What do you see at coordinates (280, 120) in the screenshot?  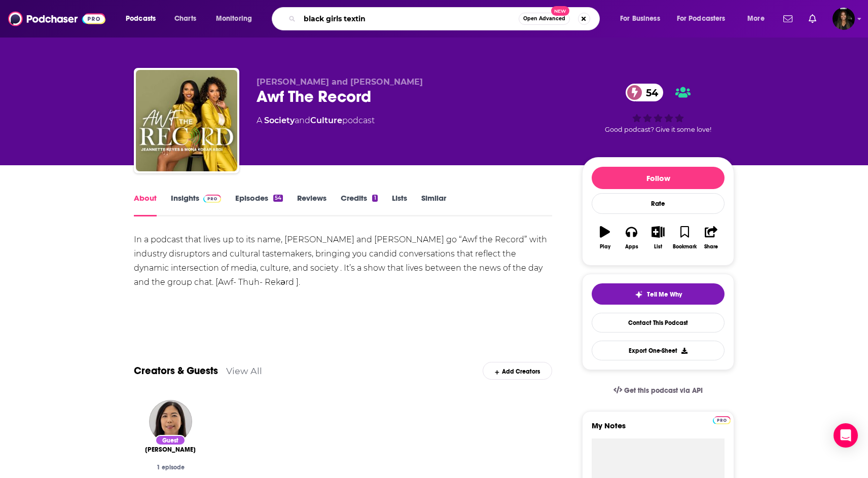 I see `a: Society` at bounding box center [280, 120].